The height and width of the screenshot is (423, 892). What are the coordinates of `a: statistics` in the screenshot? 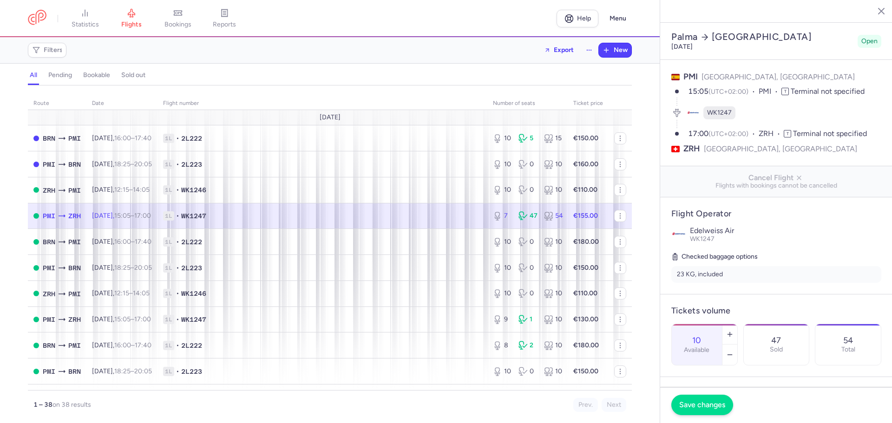 It's located at (85, 19).